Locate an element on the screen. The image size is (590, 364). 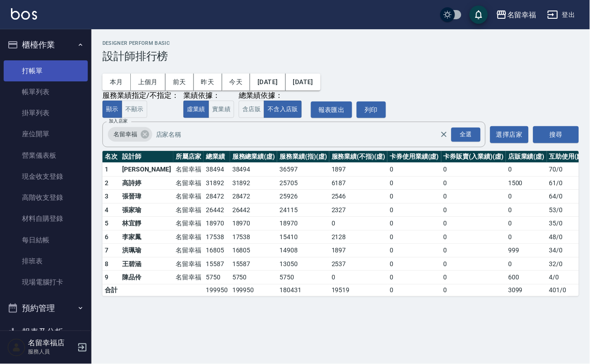
a: 帳單列表 is located at coordinates (46, 92).